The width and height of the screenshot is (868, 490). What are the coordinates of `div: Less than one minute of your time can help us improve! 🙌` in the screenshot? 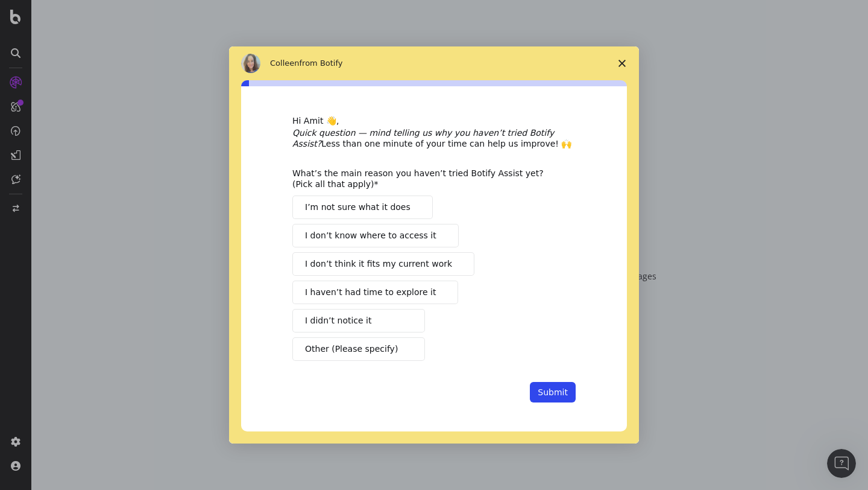 It's located at (434, 138).